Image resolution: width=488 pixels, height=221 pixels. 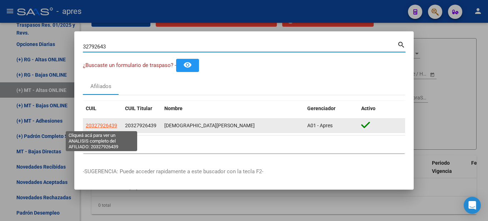 I want to click on span: A01 - Apres, so click(x=319, y=126).